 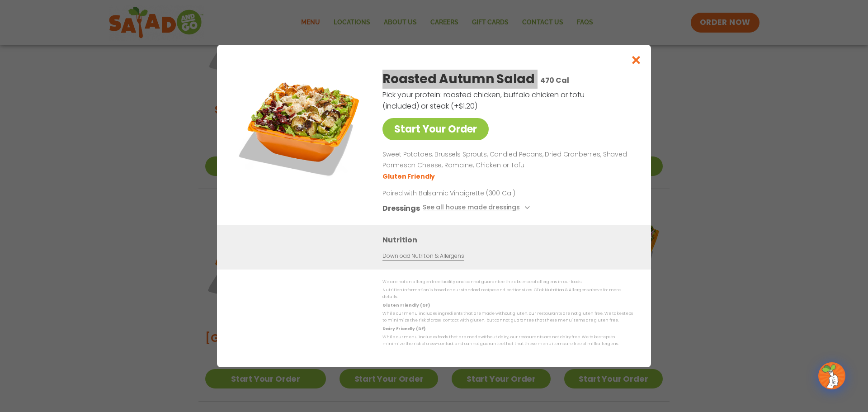 What do you see at coordinates (459, 79) in the screenshot?
I see `h2: Roasted Autumn Salad` at bounding box center [459, 79].